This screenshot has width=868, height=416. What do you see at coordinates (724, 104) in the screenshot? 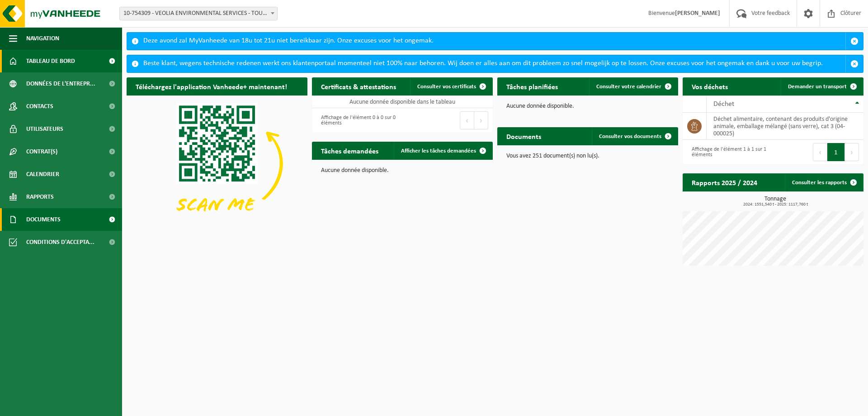
I see `span: Déchet` at bounding box center [724, 104].